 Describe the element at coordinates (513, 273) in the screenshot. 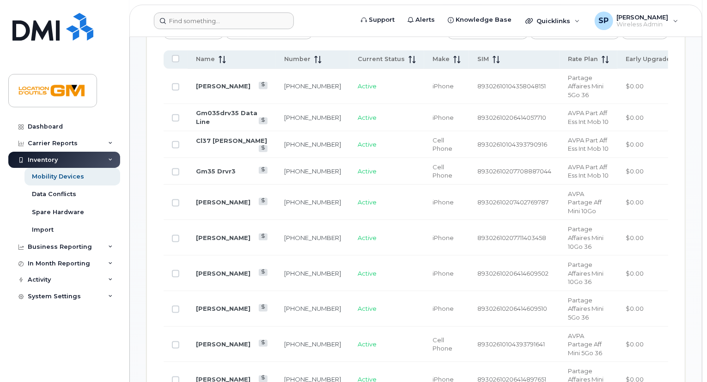

I see `span: 89302610206414609502` at that location.